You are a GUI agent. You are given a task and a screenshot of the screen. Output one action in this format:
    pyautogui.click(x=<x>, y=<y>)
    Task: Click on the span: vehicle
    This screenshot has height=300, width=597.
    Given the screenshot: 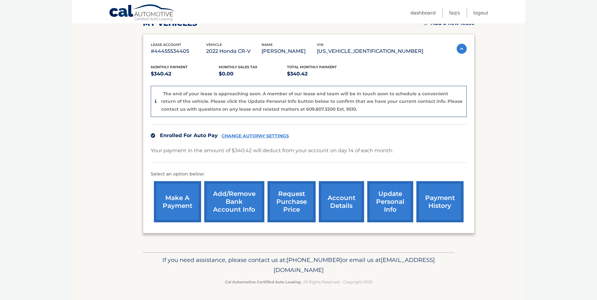 What is the action you would take?
    pyautogui.click(x=214, y=45)
    